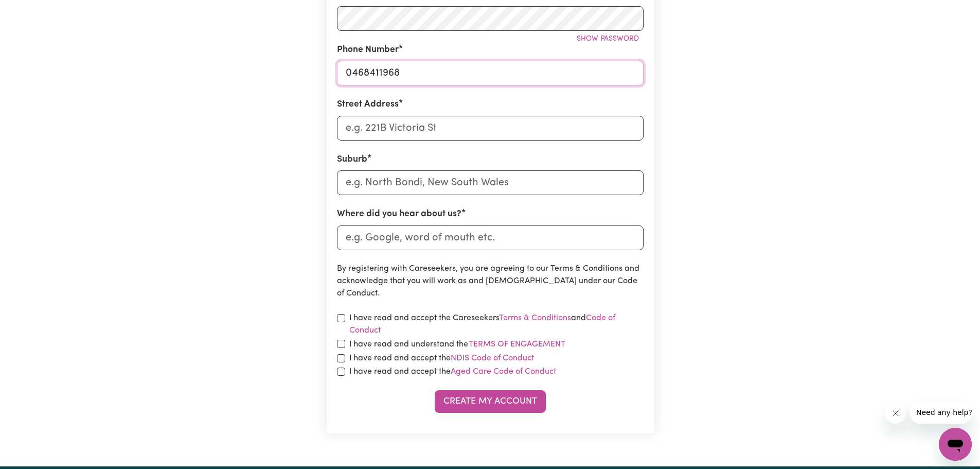 The image size is (980, 469). Describe the element at coordinates (368, 105) in the screenshot. I see `label: Street Address` at that location.